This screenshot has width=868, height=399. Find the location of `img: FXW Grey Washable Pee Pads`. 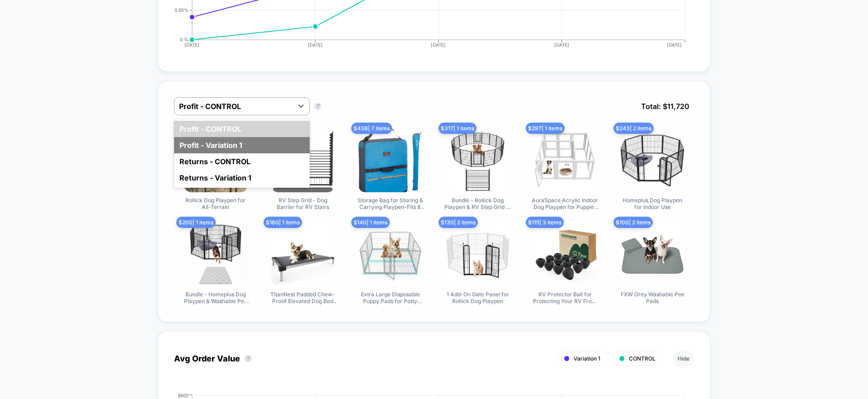

img: FXW Grey Washable Pee Pads is located at coordinates (652, 255).